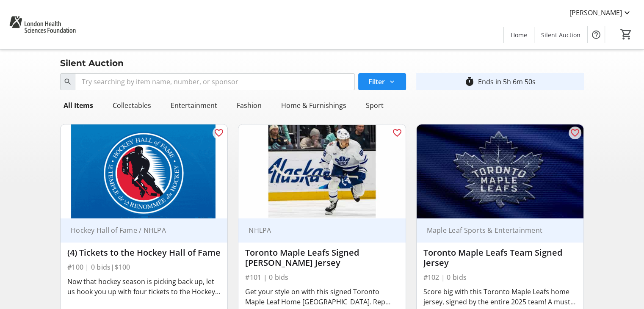 This screenshot has height=309, width=644. What do you see at coordinates (626, 35) in the screenshot?
I see `button: Cart` at bounding box center [626, 35].